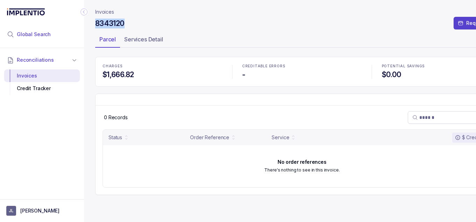 Image resolution: width=476 pixels, height=222 pixels. I want to click on p: Invoices, so click(105, 12).